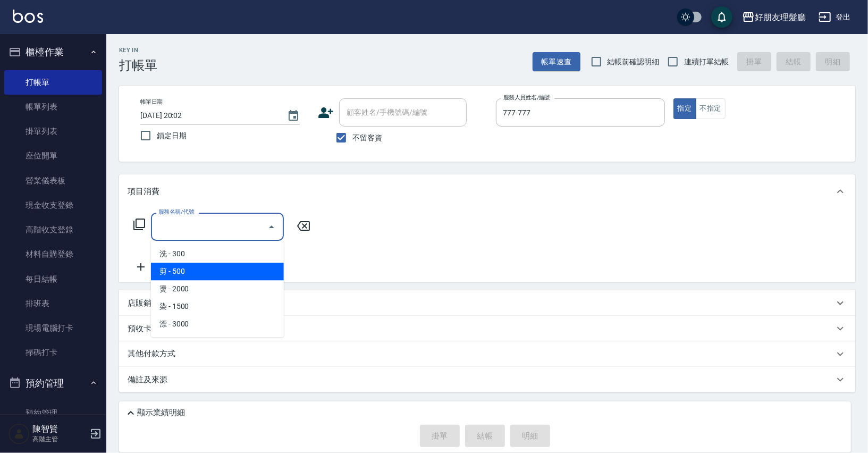  I want to click on button: 指定, so click(685, 109).